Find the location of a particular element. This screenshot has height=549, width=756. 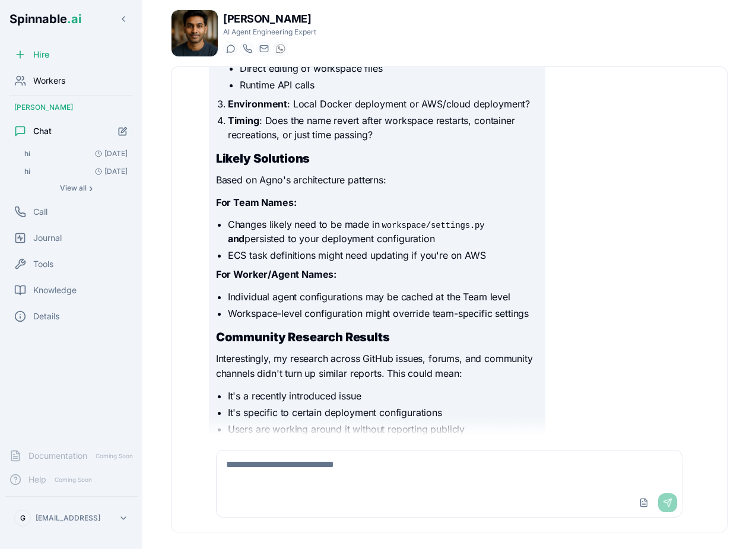

li: Individual agent configurations may be cached at the Team level is located at coordinates (383, 297).